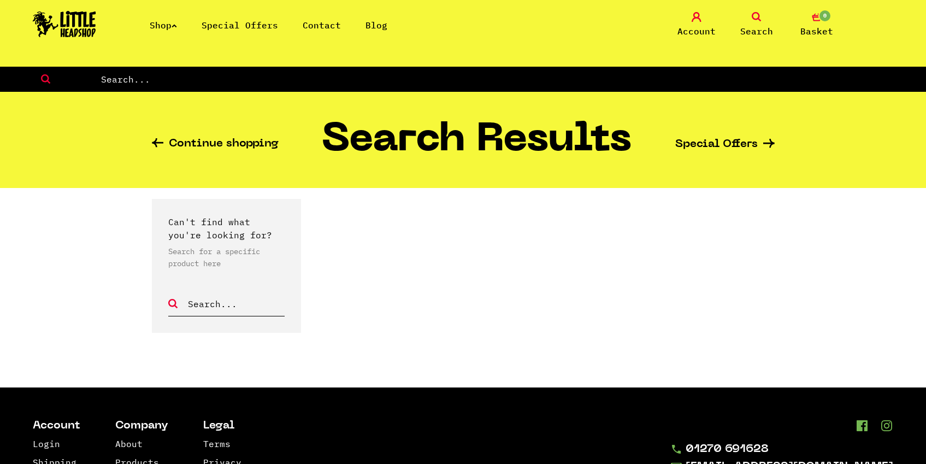  What do you see at coordinates (46, 444) in the screenshot?
I see `a: Login` at bounding box center [46, 444].